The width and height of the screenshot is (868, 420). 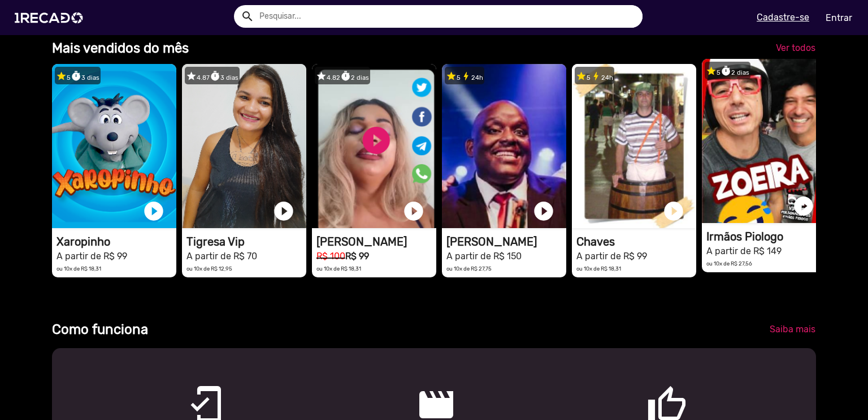 I want to click on h1: Irmãos Piologo, so click(x=766, y=236).